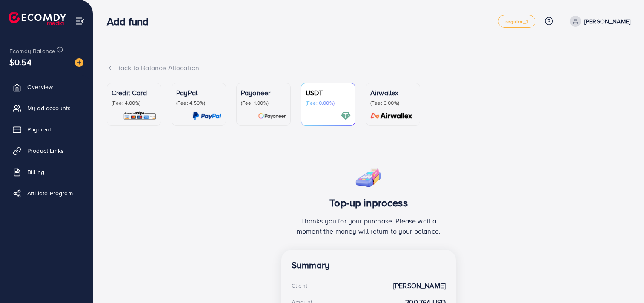 The width and height of the screenshot is (644, 303). I want to click on h3: Top-up inprocess, so click(369, 203).